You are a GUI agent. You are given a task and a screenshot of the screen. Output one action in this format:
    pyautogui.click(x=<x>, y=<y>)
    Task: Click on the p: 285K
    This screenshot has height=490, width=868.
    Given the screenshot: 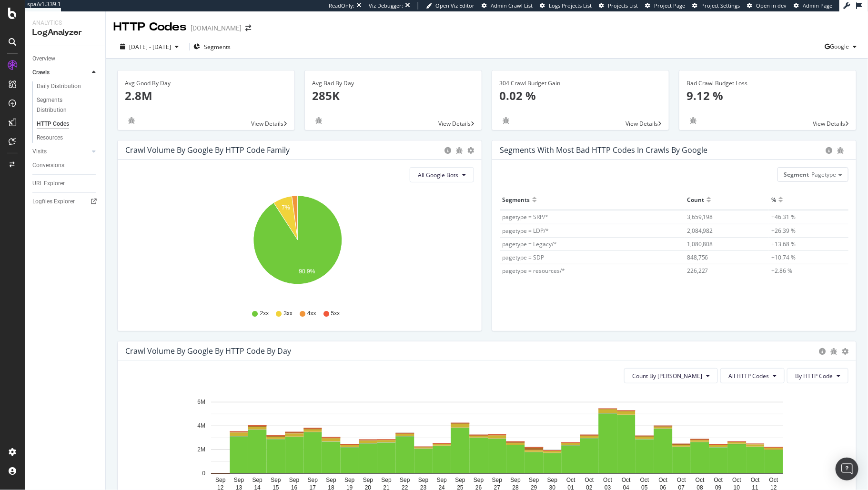 What is the action you would take?
    pyautogui.click(x=393, y=96)
    